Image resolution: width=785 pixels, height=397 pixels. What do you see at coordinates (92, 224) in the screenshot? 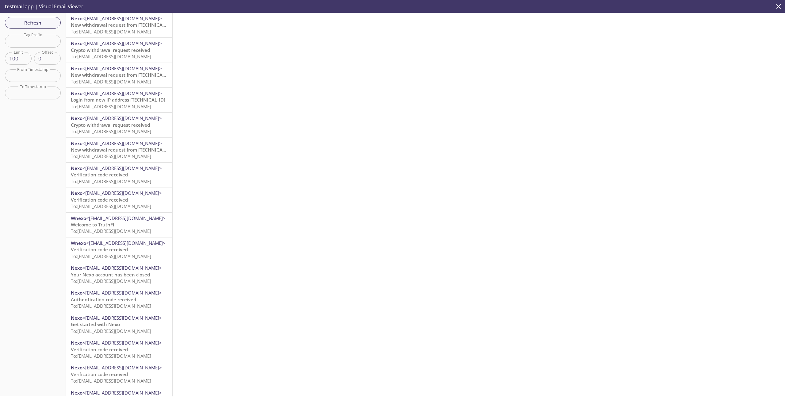
I see `span: Welcome to TruthFi` at bounding box center [92, 224].